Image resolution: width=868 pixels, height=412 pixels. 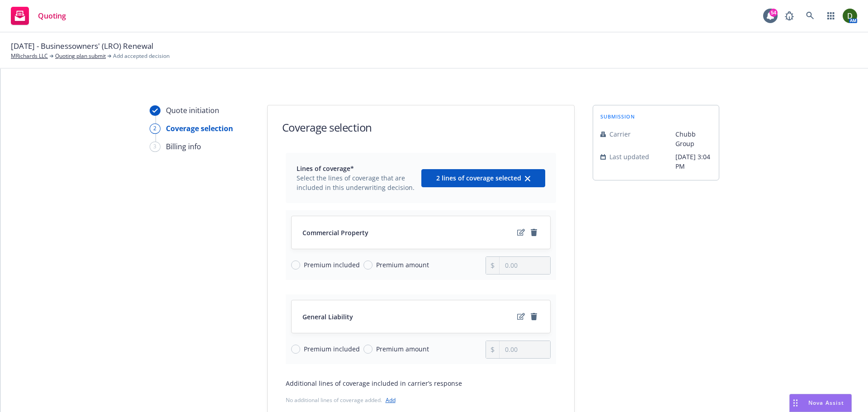 What do you see at coordinates (356, 183) in the screenshot?
I see `span: Select the lines of coverage that are included in this underwriting decision.` at bounding box center [356, 183].